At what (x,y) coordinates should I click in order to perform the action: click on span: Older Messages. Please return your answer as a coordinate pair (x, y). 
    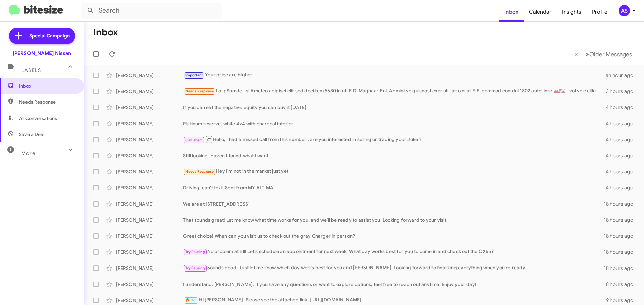
    Looking at the image, I should click on (610, 54).